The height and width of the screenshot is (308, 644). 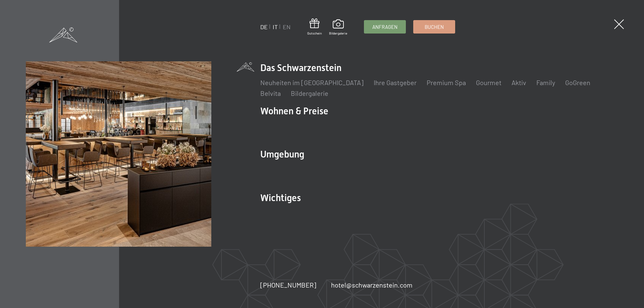 What do you see at coordinates (434, 27) in the screenshot?
I see `span: Buchen` at bounding box center [434, 27].